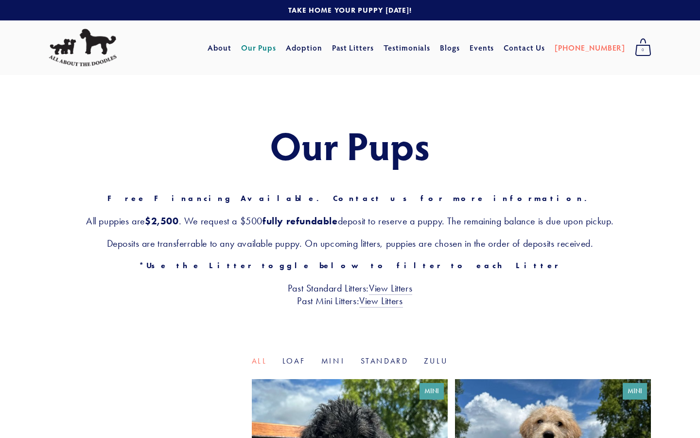  What do you see at coordinates (644, 50) in the screenshot?
I see `span: 0` at bounding box center [644, 50].